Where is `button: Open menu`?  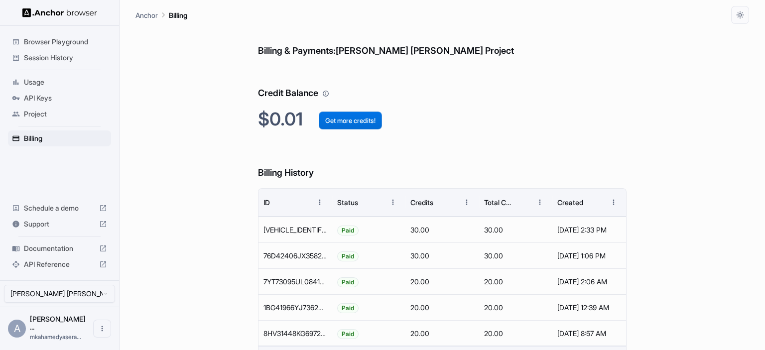 button: Open menu is located at coordinates (102, 329).